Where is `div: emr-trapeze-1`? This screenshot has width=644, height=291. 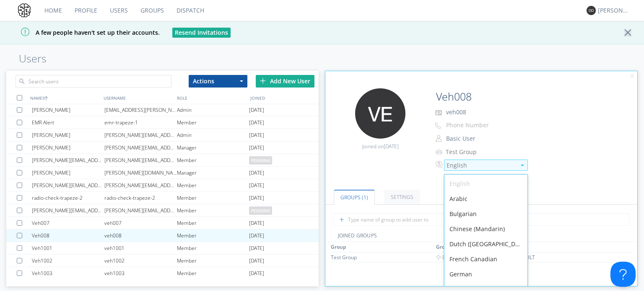
div: emr-trapeze-1 is located at coordinates (141, 122).